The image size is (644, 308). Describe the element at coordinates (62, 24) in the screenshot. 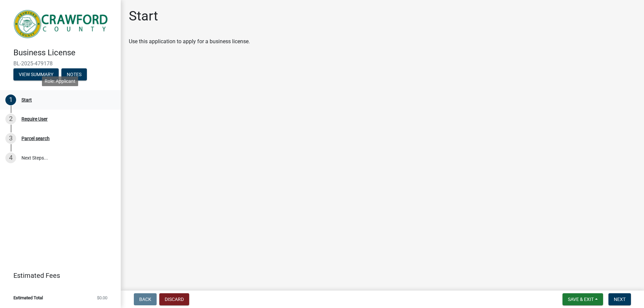

I see `img: Crawford County, Georgia` at that location.